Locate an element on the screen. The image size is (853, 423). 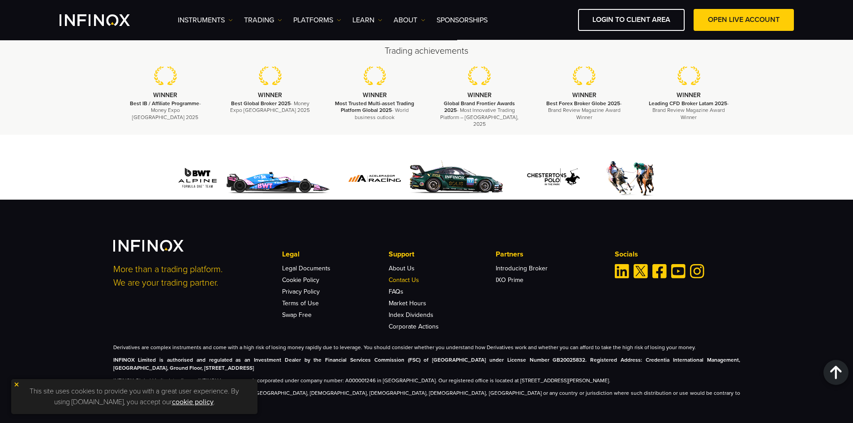
a: About Us is located at coordinates (401, 268).